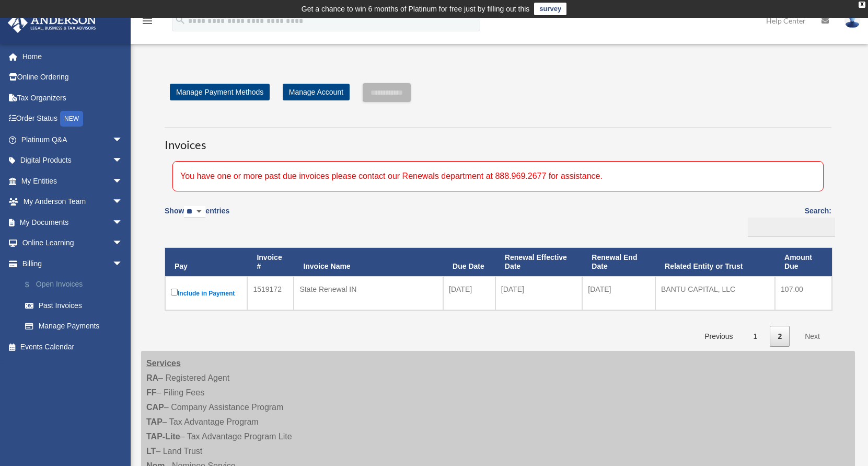  Describe the element at coordinates (163, 436) in the screenshot. I see `strong: TAP-Lite` at that location.